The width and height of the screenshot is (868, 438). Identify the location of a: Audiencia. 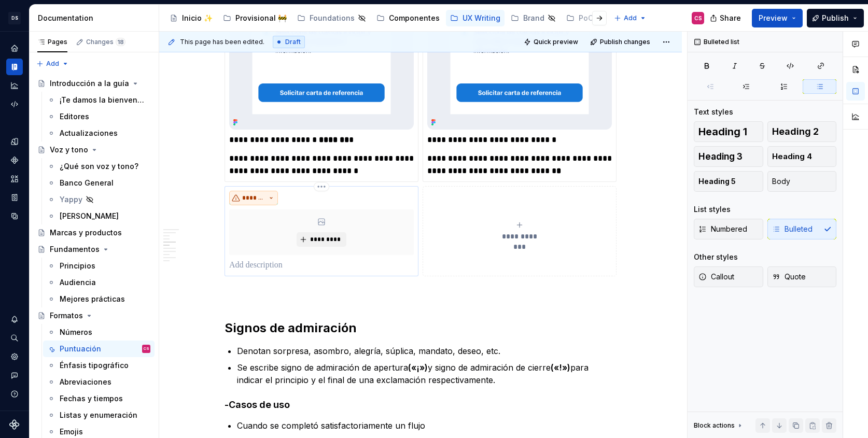
(99, 282).